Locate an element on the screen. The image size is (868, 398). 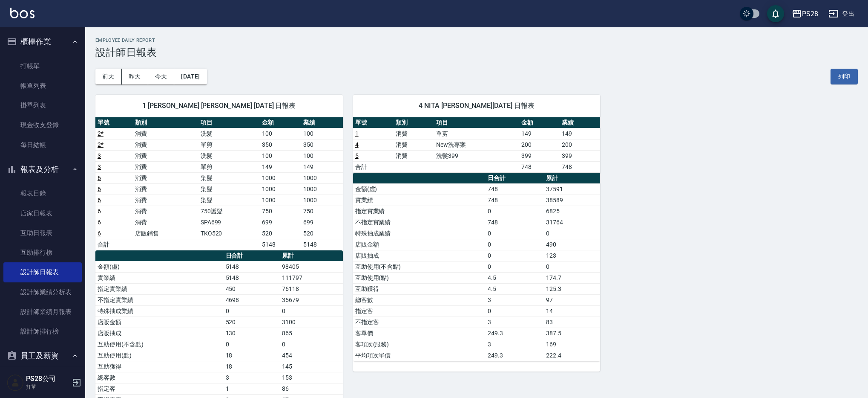
td: 6825 is located at coordinates (572, 211).